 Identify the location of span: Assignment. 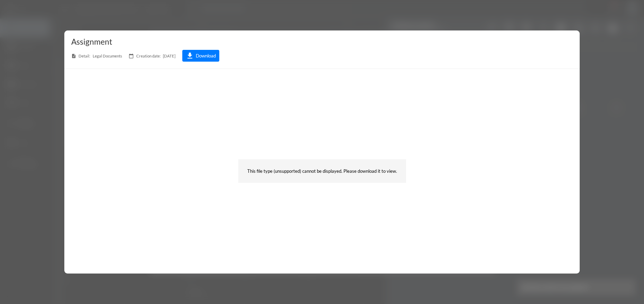
(92, 42).